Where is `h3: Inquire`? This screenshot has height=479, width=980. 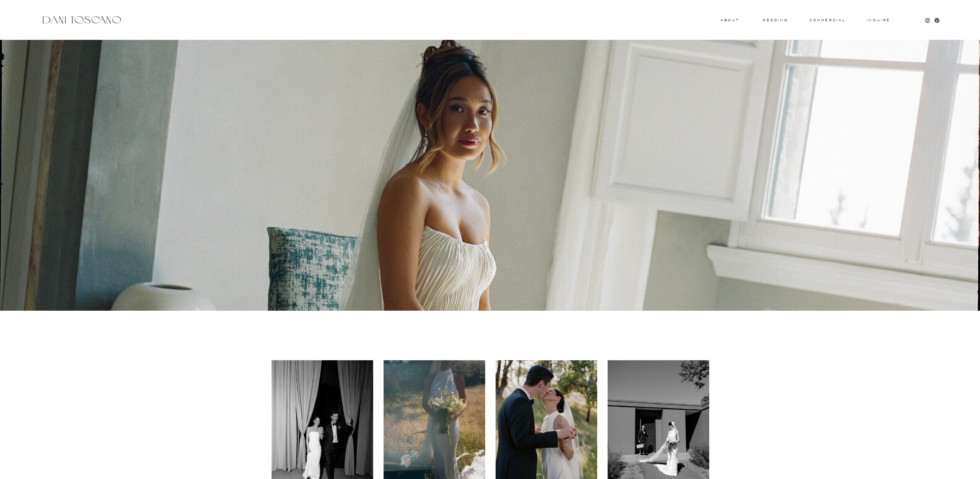
h3: Inquire is located at coordinates (879, 20).